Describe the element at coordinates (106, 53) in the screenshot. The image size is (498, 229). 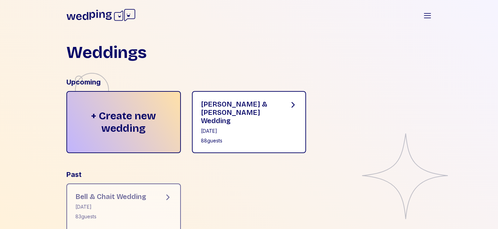
I see `h1: Weddings` at that location.